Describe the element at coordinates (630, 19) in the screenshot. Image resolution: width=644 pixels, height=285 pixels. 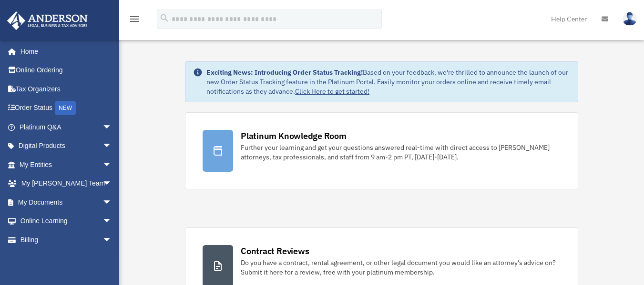
I see `img: User Pic` at that location.